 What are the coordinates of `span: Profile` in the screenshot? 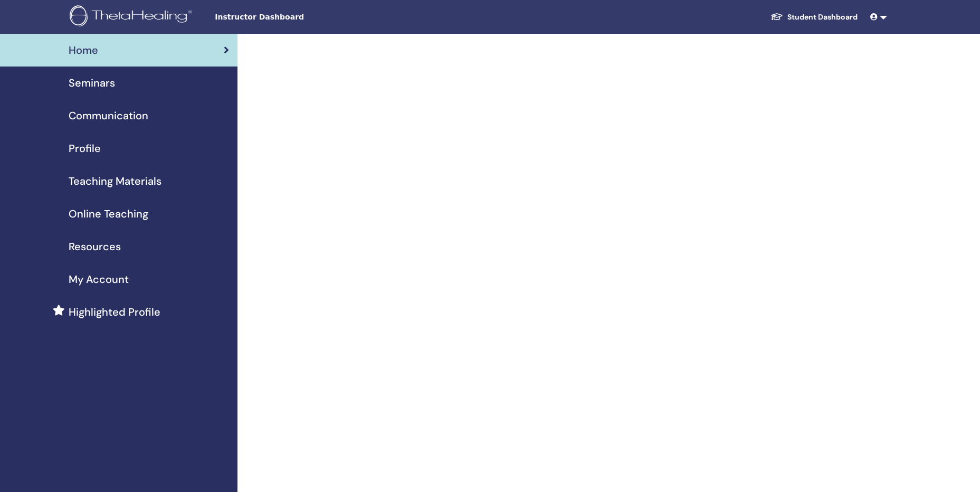 It's located at (84, 149).